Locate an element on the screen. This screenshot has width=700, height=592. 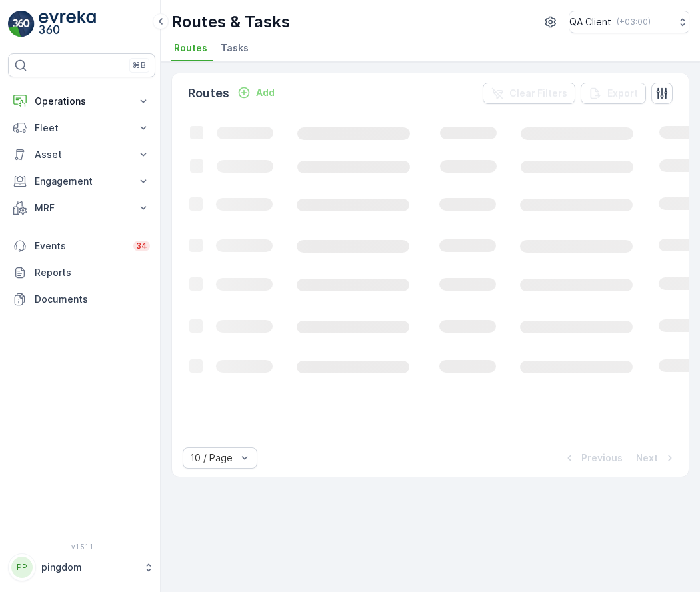
button: QA Client(+03:00) is located at coordinates (629, 22).